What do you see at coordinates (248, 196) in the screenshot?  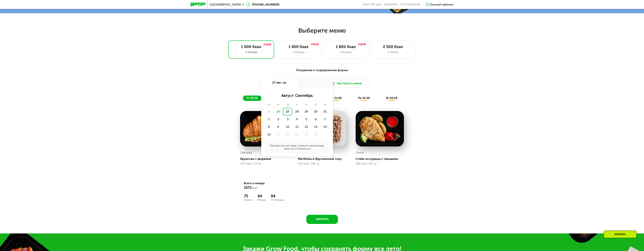 I see `div: 75` at bounding box center [248, 196].